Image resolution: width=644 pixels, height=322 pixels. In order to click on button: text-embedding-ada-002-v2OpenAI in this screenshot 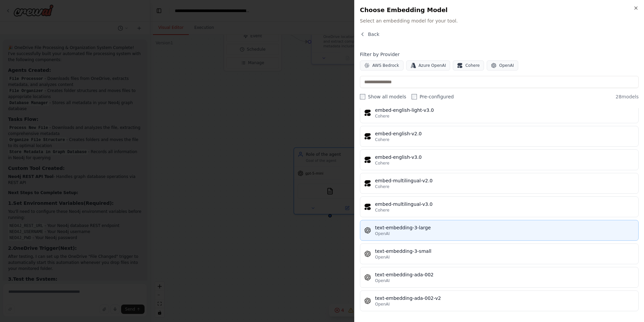, I will do `click(499, 300)`.